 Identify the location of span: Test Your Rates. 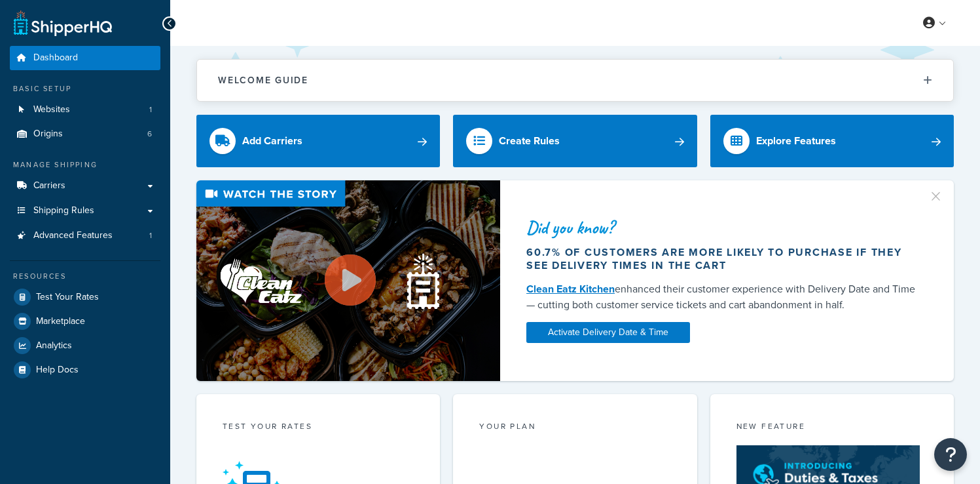
(68, 297).